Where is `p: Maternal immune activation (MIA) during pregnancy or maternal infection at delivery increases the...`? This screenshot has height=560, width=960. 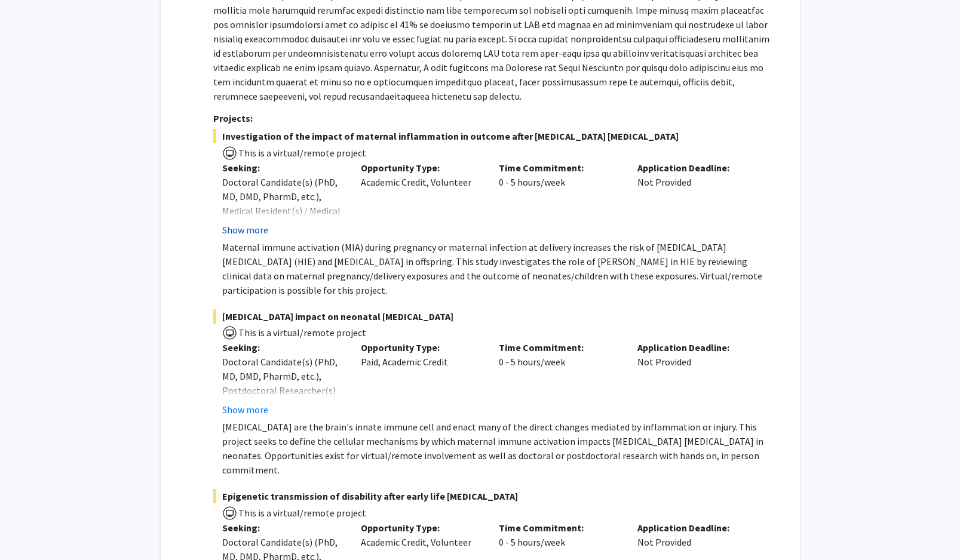 p: Maternal immune activation (MIA) during pregnancy or maternal infection at delivery increases the... is located at coordinates (499, 269).